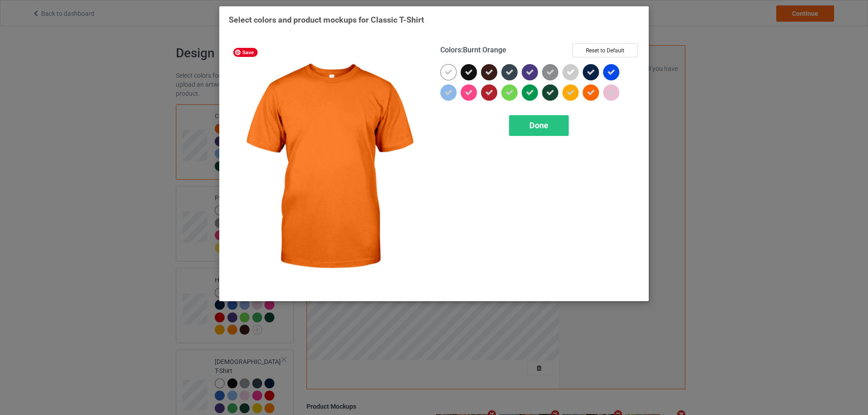  What do you see at coordinates (605, 50) in the screenshot?
I see `button: Reset to Default` at bounding box center [605, 50].